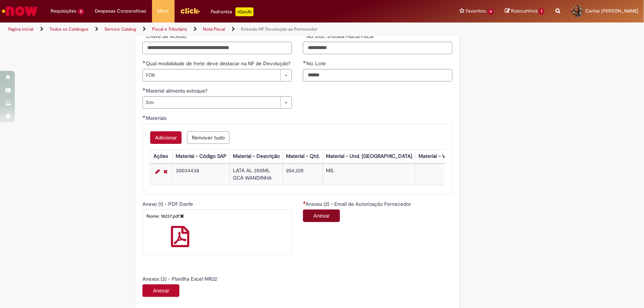 This screenshot has width=644, height=308. What do you see at coordinates (378, 48) in the screenshot?
I see `input: No. Doc. Entrada Fisica/Fiscal` at bounding box center [378, 48].